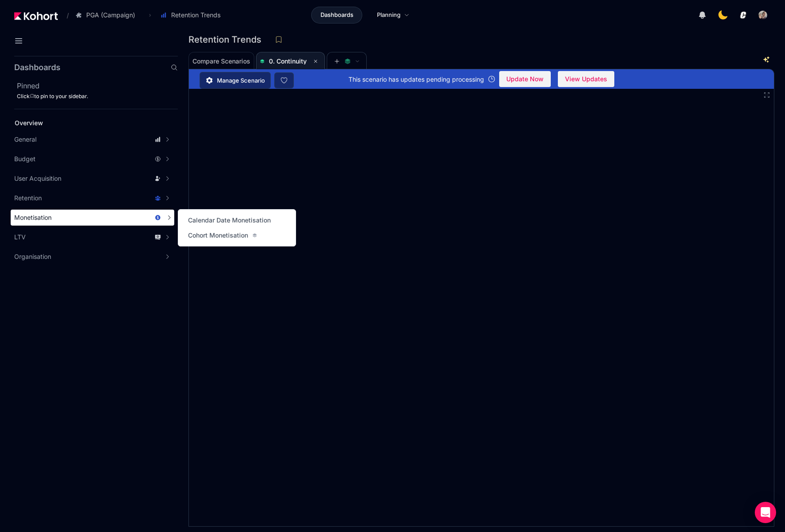 This screenshot has width=785, height=532. Describe the element at coordinates (221, 61) in the screenshot. I see `span: Compare Scenarios` at that location.